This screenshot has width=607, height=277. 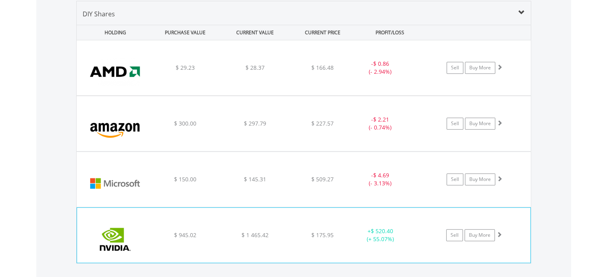 What do you see at coordinates (381, 63) in the screenshot?
I see `span: $ 0.86` at bounding box center [381, 63].